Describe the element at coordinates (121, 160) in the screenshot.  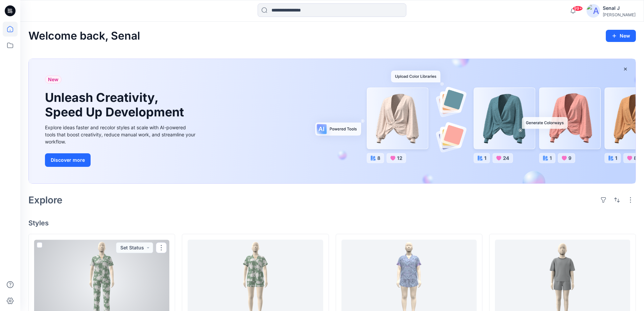
I see `a: Discover more` at that location.